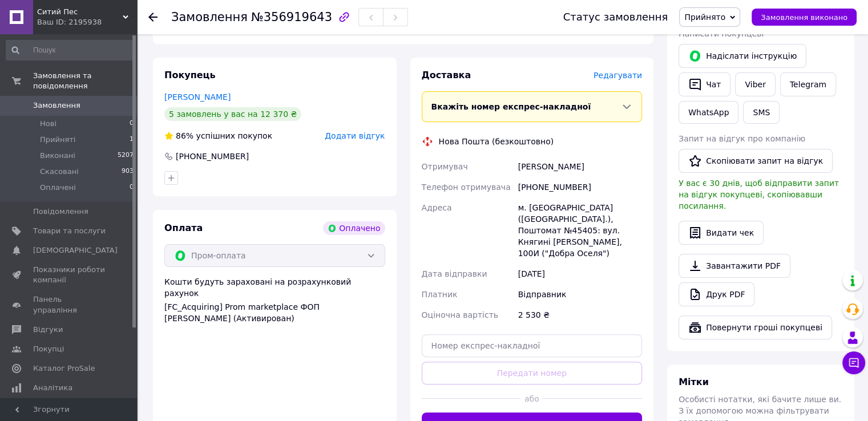  What do you see at coordinates (184, 136) in the screenshot?
I see `span: 86%` at bounding box center [184, 136].